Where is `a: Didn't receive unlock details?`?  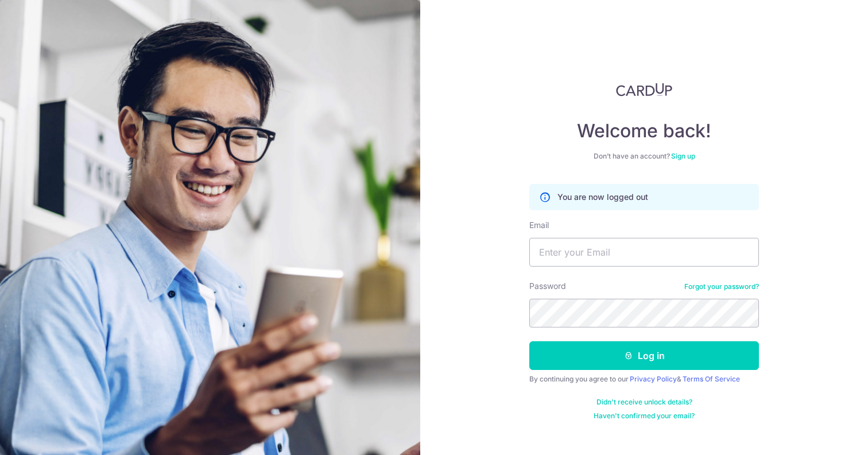 a: Didn't receive unlock details? is located at coordinates (644, 402).